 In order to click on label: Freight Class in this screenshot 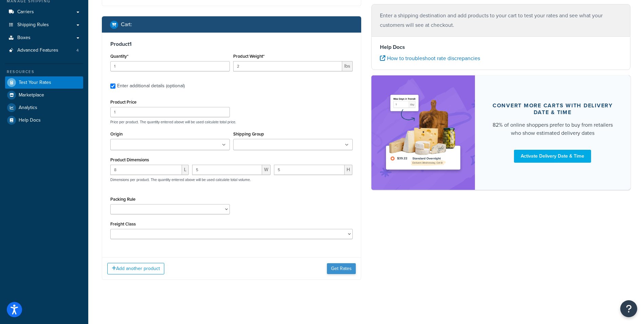, I will do `click(123, 224)`.